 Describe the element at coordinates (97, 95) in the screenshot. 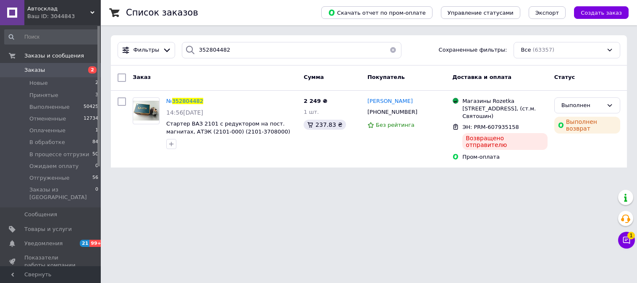

I see `span: 3` at that location.